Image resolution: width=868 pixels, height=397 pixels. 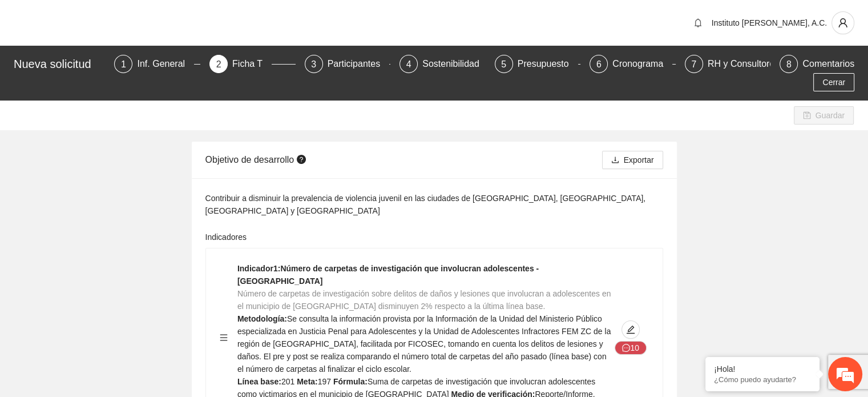 I want to click on button: bell, so click(x=698, y=23).